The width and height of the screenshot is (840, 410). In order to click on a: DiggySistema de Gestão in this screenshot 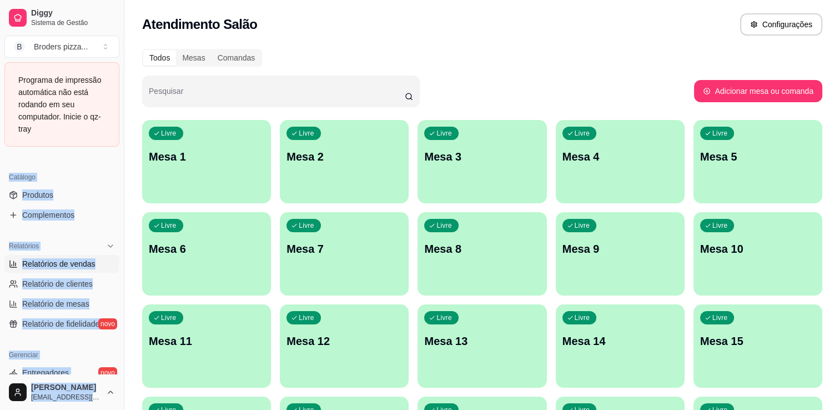, I will do `click(62, 18)`.